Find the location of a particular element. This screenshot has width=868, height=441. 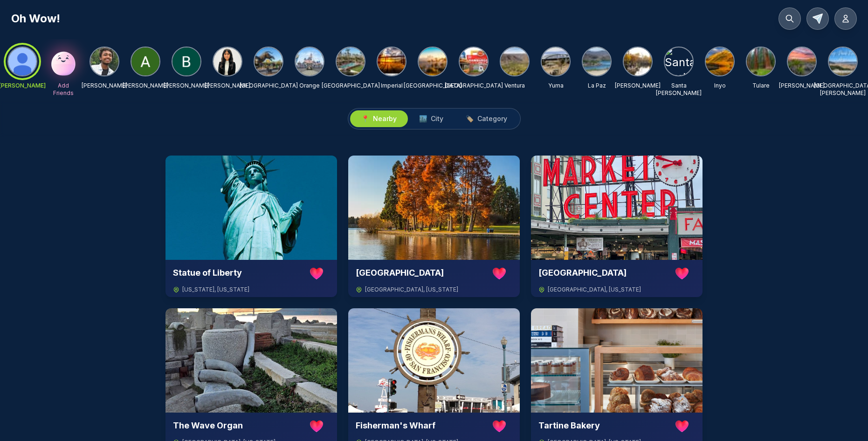

p: Inyo is located at coordinates (720, 85).